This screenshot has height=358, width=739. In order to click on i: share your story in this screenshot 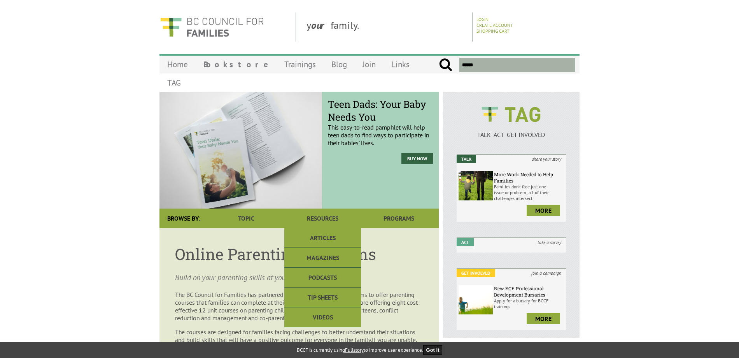, I will do `click(546, 159)`.